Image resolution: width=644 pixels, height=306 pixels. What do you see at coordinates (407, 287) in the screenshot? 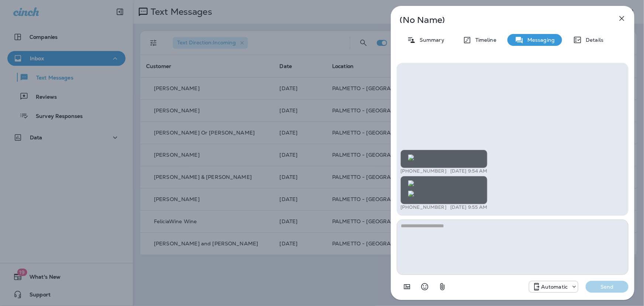
I see `button: Add in a premade template` at bounding box center [407, 287].